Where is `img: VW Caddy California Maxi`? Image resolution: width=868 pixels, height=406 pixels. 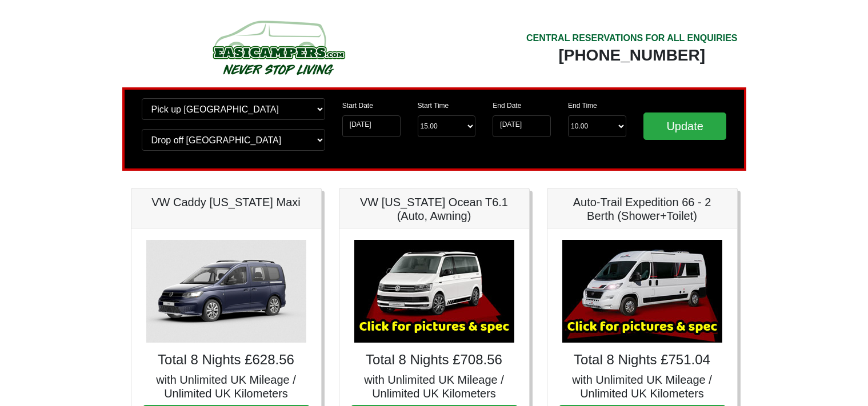
img: VW Caddy California Maxi is located at coordinates (226, 291).